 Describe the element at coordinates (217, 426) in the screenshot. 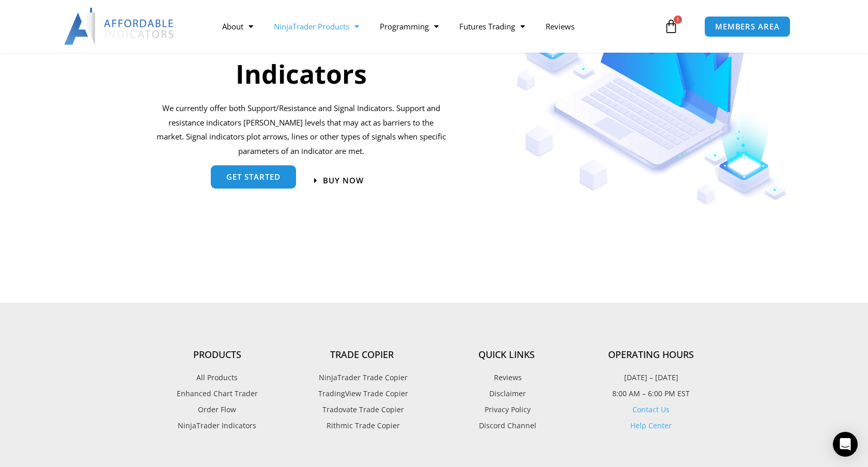

I see `span: NinjaTrader Indicators` at that location.